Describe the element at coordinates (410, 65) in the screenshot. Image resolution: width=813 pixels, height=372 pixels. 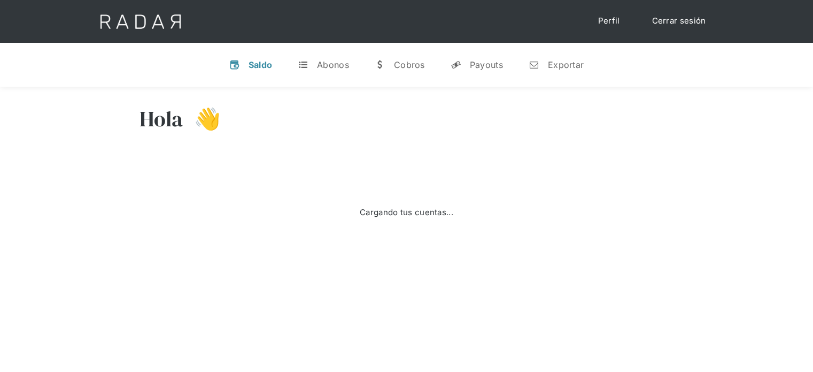
I see `div: Cobros` at that location.